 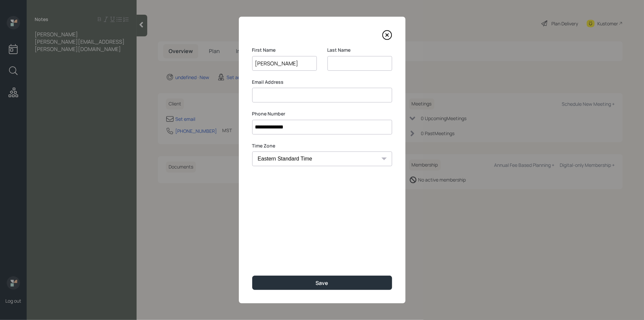 I want to click on label: First Name, so click(x=284, y=50).